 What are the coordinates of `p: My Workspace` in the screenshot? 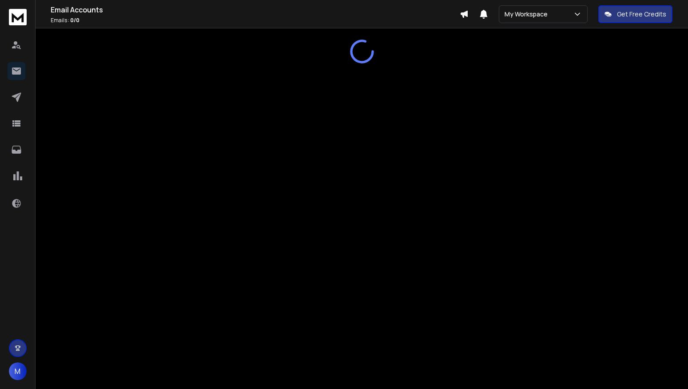 It's located at (528, 14).